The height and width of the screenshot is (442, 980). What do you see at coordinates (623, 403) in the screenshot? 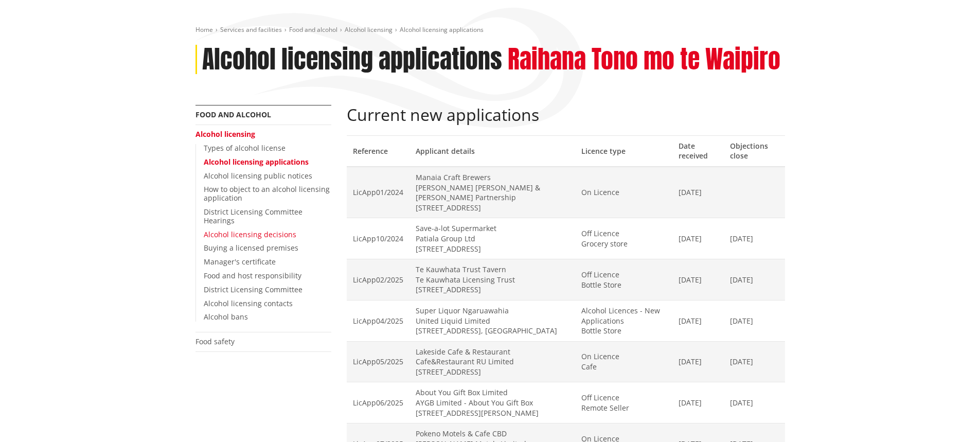
I see `td: Off Licence Remote Seller` at bounding box center [623, 403].